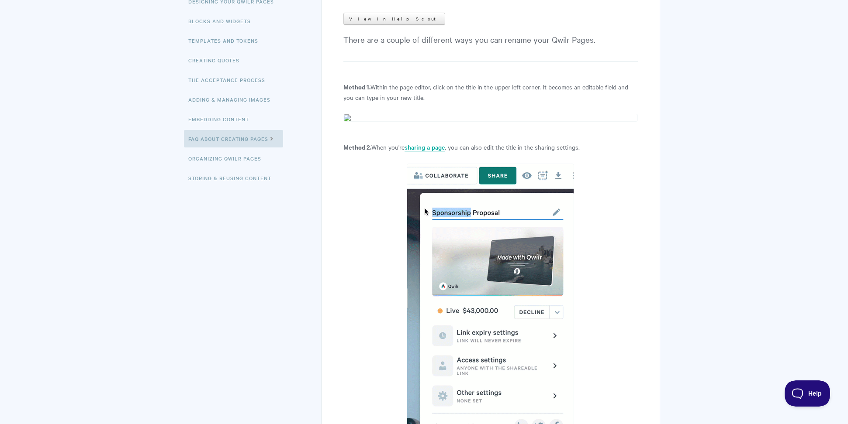 The width and height of the screenshot is (848, 424). Describe the element at coordinates (217, 60) in the screenshot. I see `a: Creating Quotes` at that location.